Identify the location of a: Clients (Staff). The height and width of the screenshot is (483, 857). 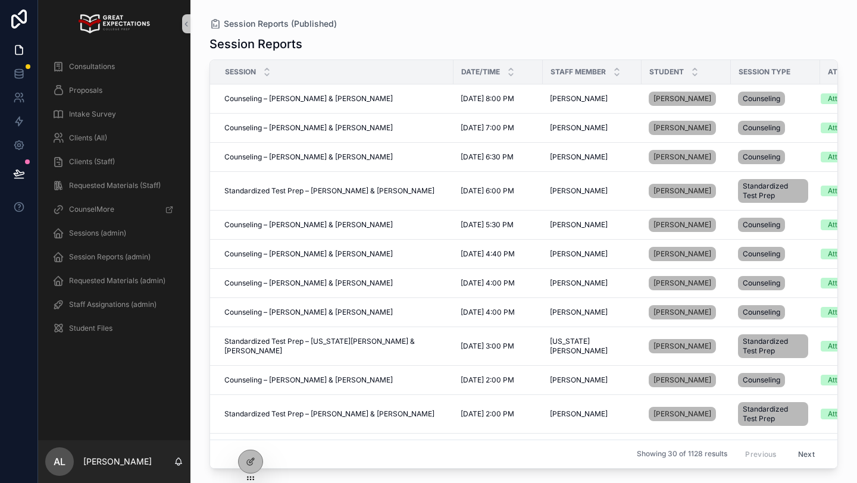
(114, 162).